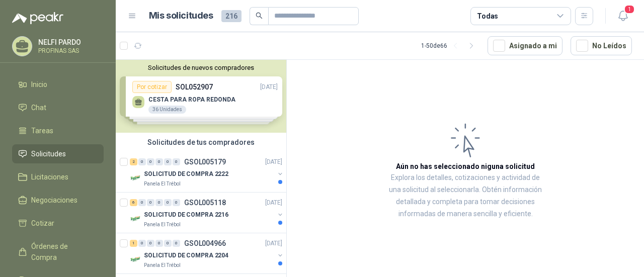 The image size is (644, 277). Describe the element at coordinates (134, 161) in the screenshot. I see `div: 2` at that location.